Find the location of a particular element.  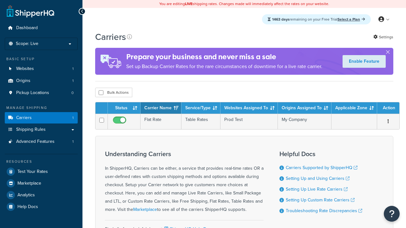

h1: Carriers is located at coordinates (110, 37).